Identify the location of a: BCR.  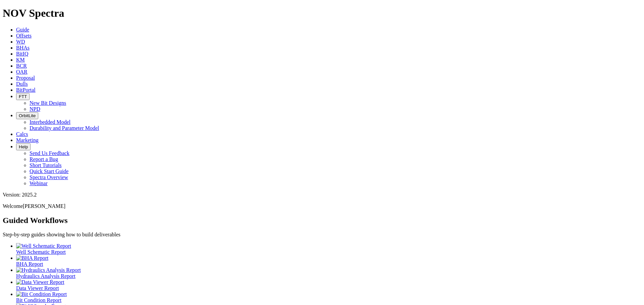
(21, 66).